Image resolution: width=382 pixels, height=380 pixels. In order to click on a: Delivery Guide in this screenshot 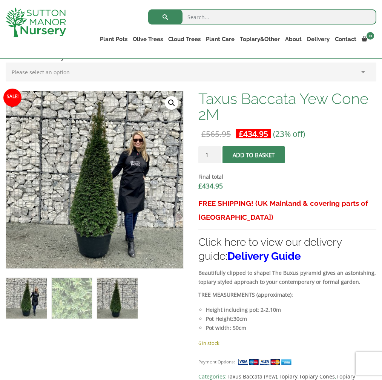, I will do `click(264, 256)`.